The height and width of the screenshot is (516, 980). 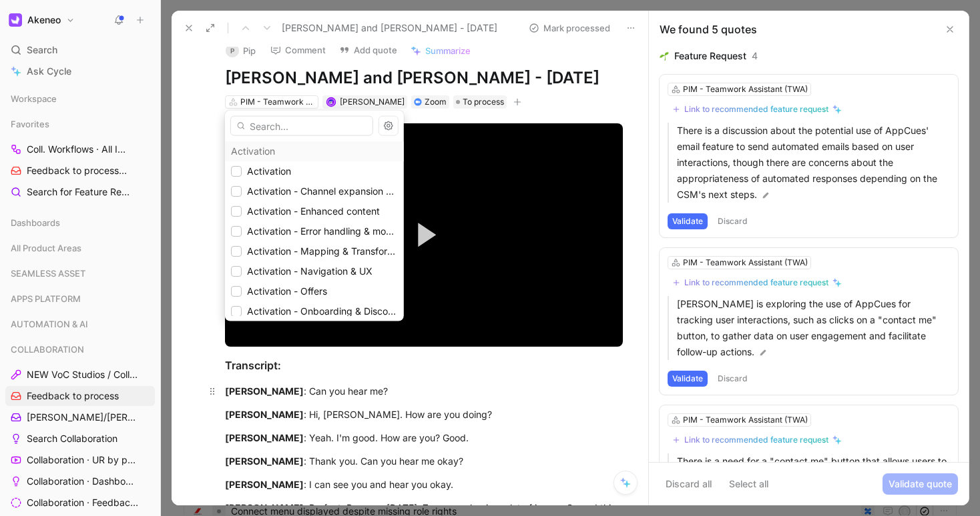 What do you see at coordinates (313, 211) in the screenshot?
I see `span: Activation - Enhanced content` at bounding box center [313, 211].